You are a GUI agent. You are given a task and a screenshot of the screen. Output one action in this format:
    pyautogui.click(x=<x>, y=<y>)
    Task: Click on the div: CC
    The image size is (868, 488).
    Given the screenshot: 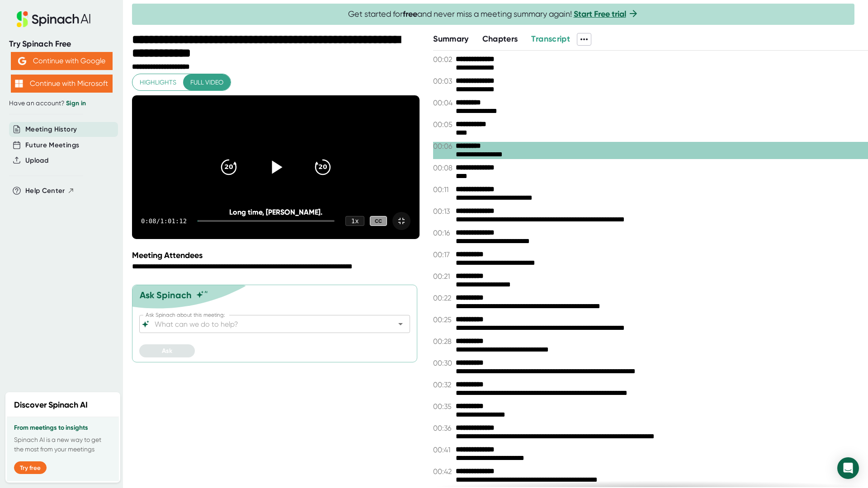 What is the action you would take?
    pyautogui.click(x=378, y=221)
    